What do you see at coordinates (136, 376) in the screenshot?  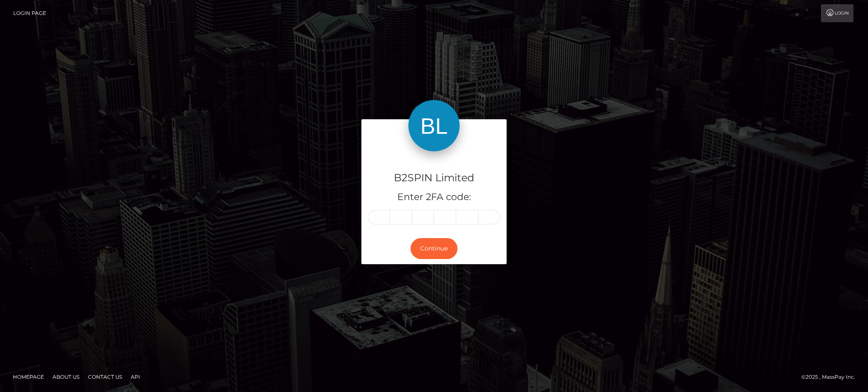 I see `a: API` at bounding box center [136, 376].